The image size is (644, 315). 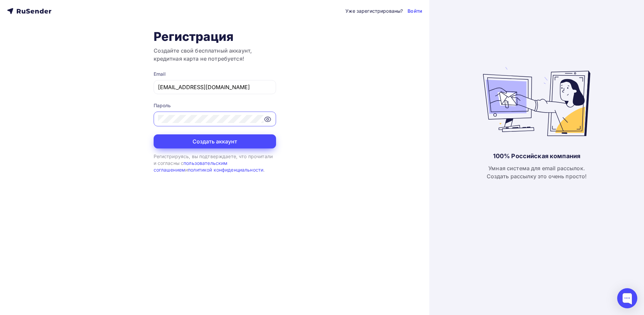 What do you see at coordinates (415, 11) in the screenshot?
I see `a: Войти` at bounding box center [415, 11].